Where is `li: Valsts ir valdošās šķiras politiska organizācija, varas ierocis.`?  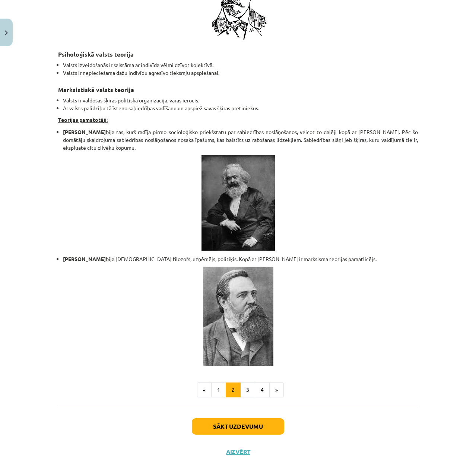
li: Valsts ir valdošās šķiras politiska organizācija, varas ierocis. is located at coordinates (240, 100).